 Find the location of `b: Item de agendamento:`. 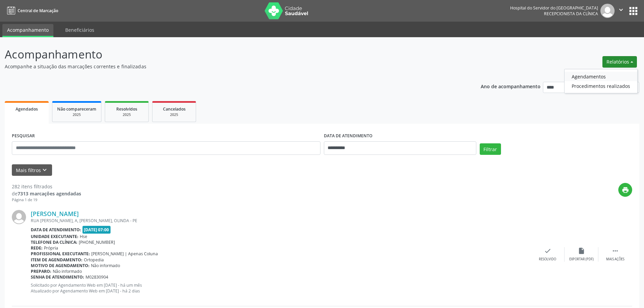

b: Item de agendamento: is located at coordinates (56, 260).